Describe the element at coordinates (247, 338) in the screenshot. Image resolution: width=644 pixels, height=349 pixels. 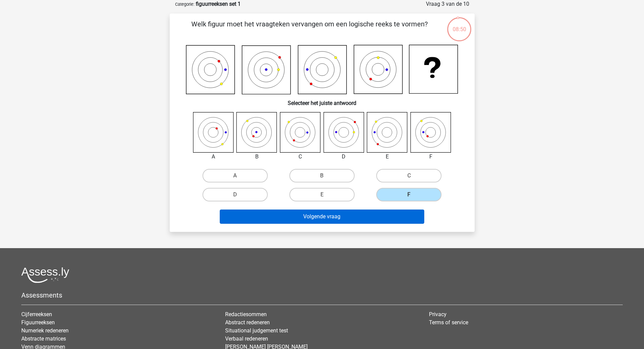
I see `a: Verbaal redeneren` at that location.